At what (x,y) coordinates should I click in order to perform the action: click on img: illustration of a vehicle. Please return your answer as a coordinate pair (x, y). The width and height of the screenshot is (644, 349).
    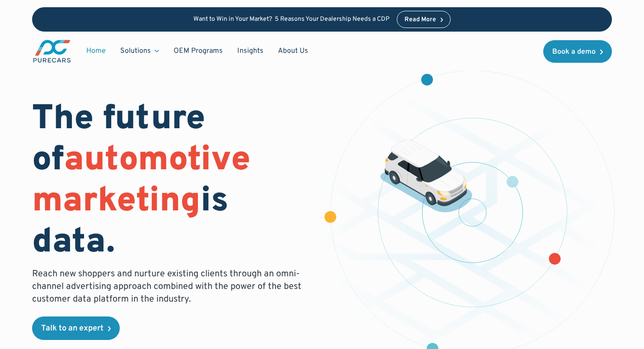
    Looking at the image, I should click on (426, 175).